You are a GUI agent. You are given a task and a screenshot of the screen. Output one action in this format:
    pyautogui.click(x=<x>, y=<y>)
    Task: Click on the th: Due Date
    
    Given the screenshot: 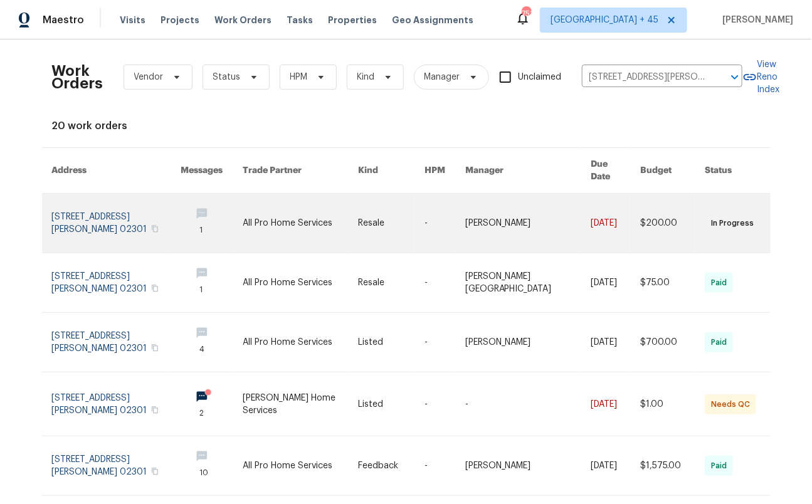 What is the action you would take?
    pyautogui.click(x=605, y=170)
    